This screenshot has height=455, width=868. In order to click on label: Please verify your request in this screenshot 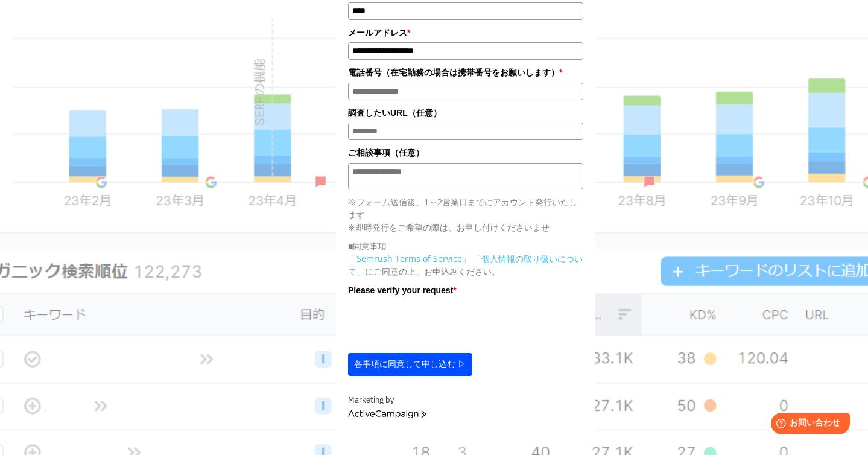, I will do `click(466, 290)`.